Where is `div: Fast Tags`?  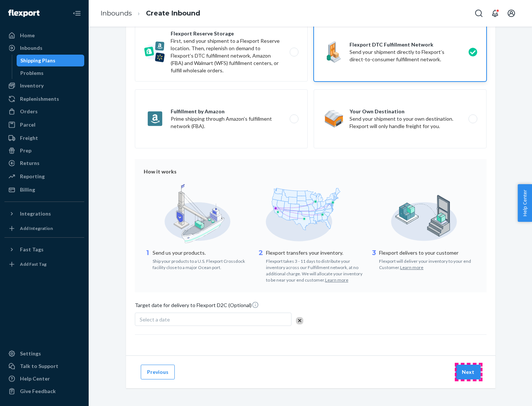
div: Fast Tags is located at coordinates (32, 250).